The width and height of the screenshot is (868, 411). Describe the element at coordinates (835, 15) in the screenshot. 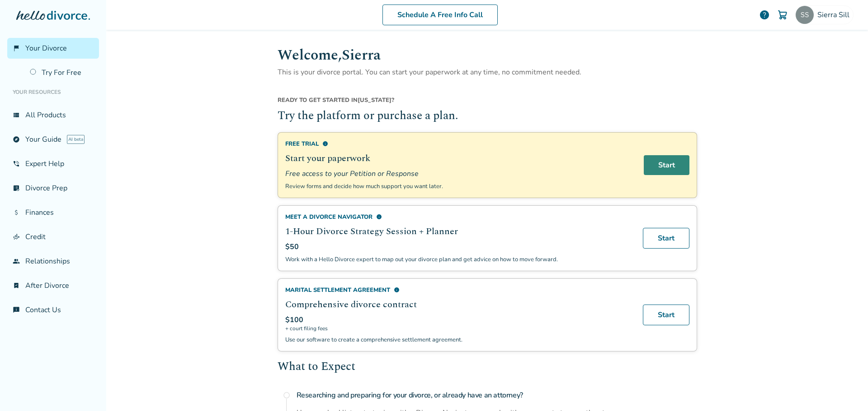

I see `span: Sierra Sill` at that location.